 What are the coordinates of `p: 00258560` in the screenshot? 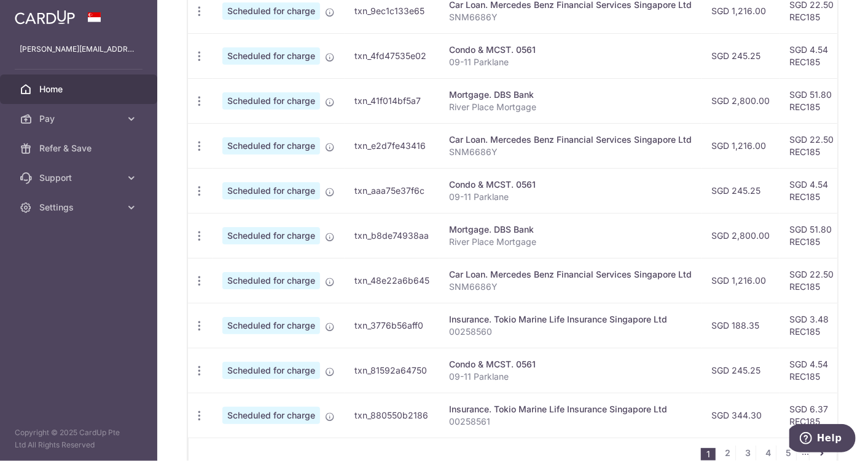 It's located at (570, 332).